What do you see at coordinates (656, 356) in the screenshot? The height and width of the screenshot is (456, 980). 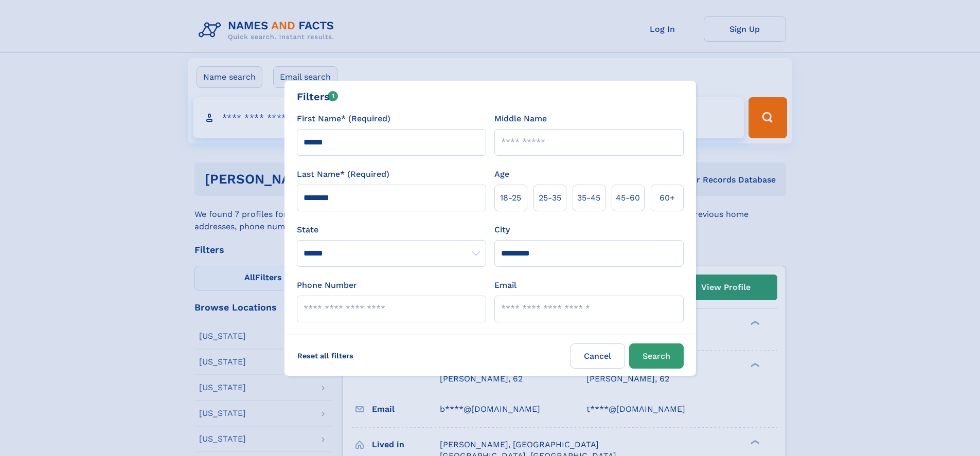 I see `button: Search` at bounding box center [656, 356].